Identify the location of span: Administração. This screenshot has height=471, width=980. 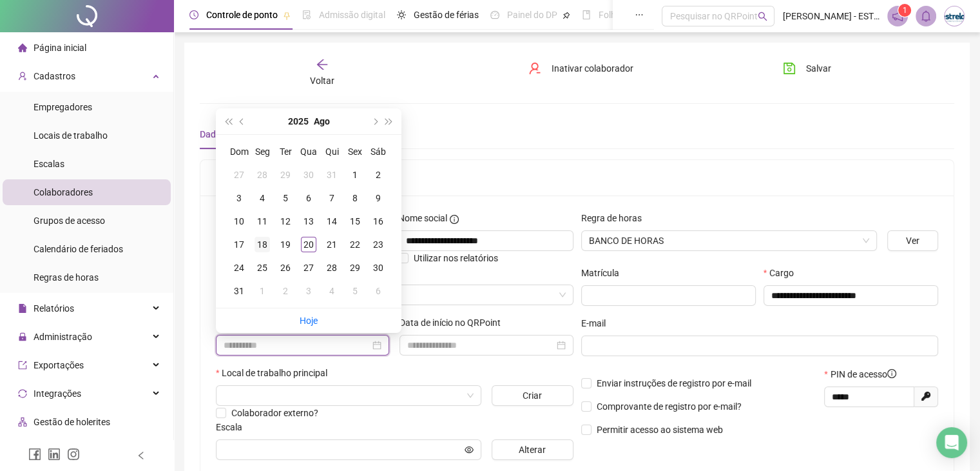
(63, 336).